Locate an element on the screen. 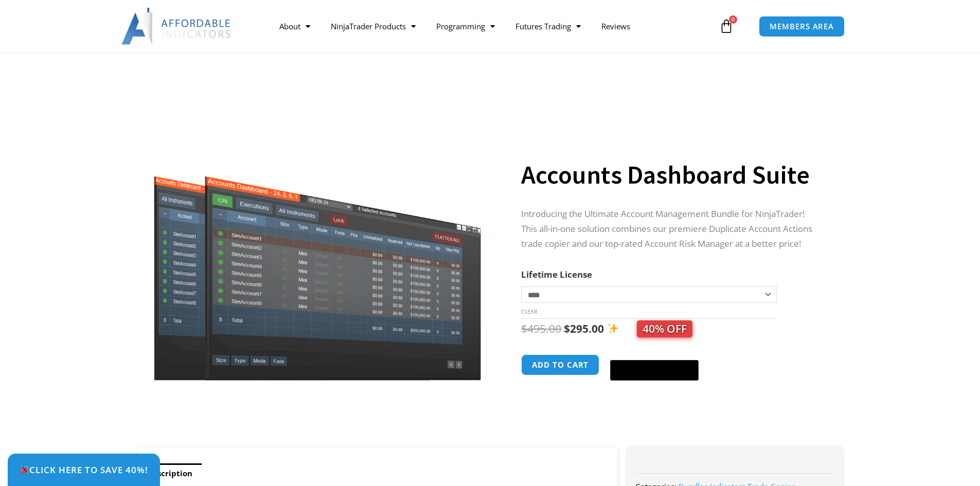 Image resolution: width=980 pixels, height=486 pixels. span: 0 is located at coordinates (733, 20).